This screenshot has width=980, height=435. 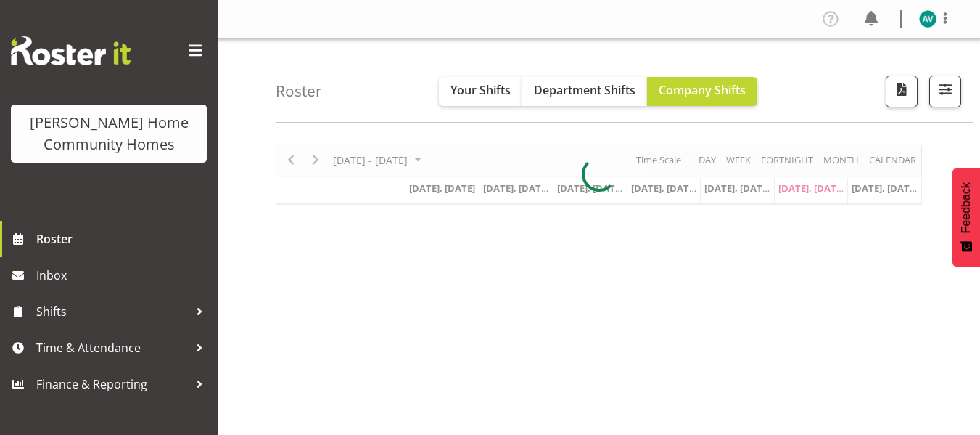 What do you see at coordinates (481, 91) in the screenshot?
I see `button: Your Shifts` at bounding box center [481, 91].